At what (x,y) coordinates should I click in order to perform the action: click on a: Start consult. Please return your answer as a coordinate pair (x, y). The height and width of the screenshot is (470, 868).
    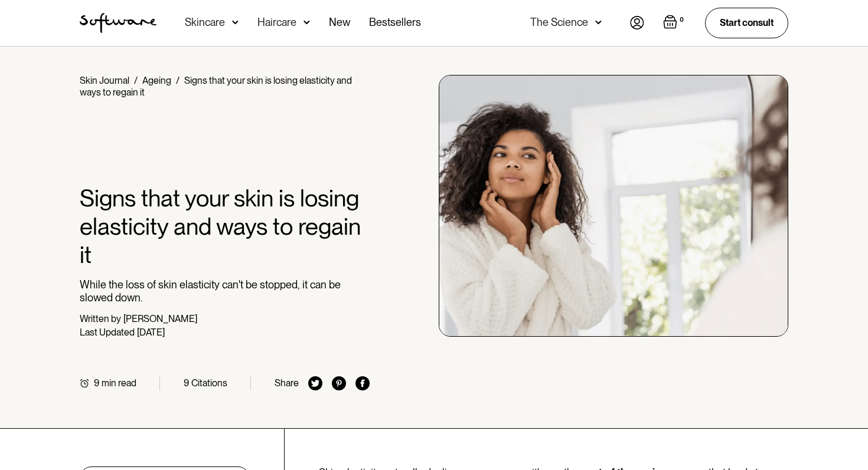
    Looking at the image, I should click on (747, 23).